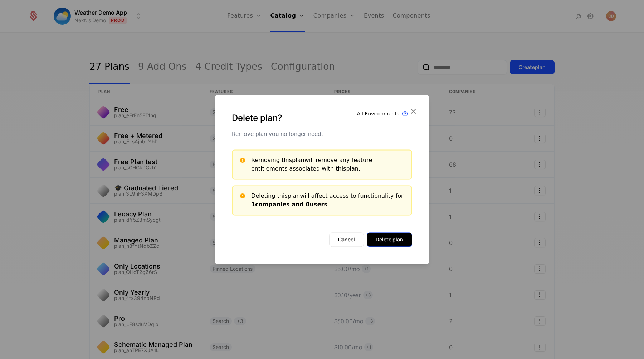 This screenshot has height=359, width=644. What do you see at coordinates (378, 114) in the screenshot?
I see `div: All Environments` at bounding box center [378, 114].